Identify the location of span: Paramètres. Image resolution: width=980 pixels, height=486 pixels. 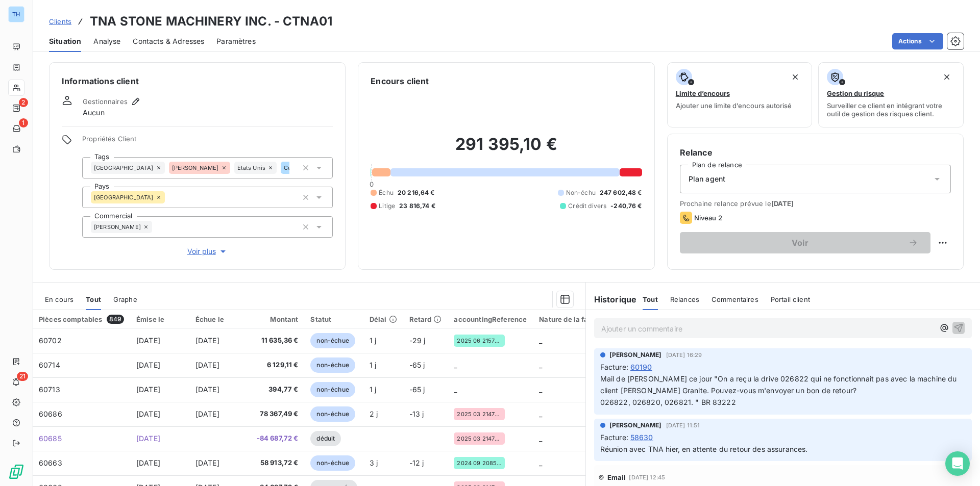
(236, 42).